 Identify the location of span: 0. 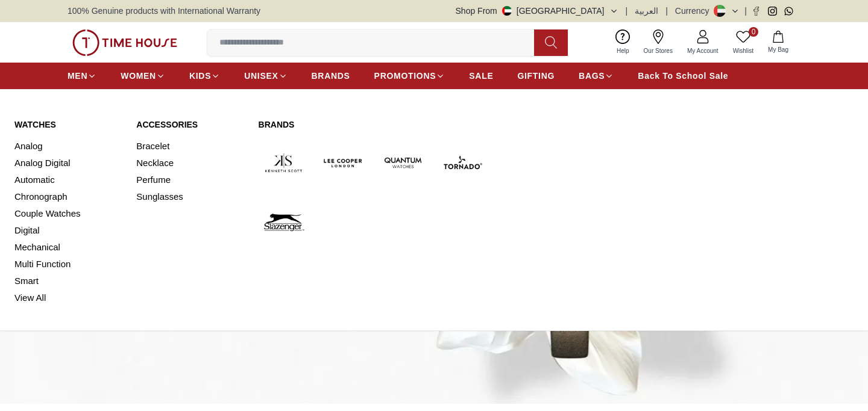
(753, 32).